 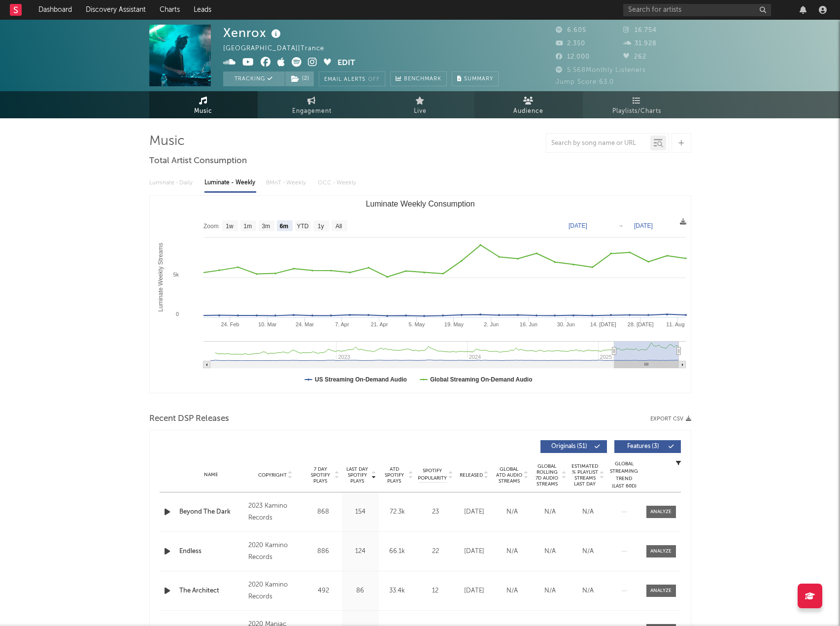 I want to click on text: 3m, so click(x=266, y=226).